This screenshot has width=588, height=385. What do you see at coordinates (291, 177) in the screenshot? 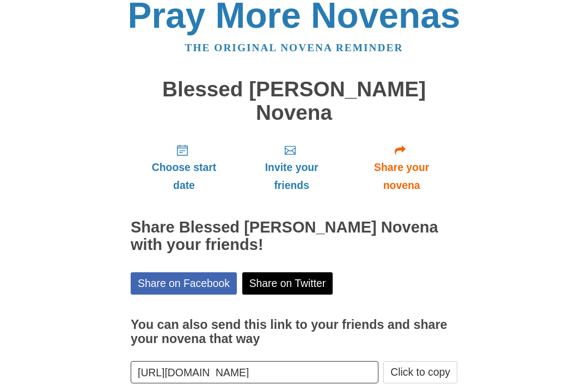
I see `span: Invite your friends` at bounding box center [291, 177].